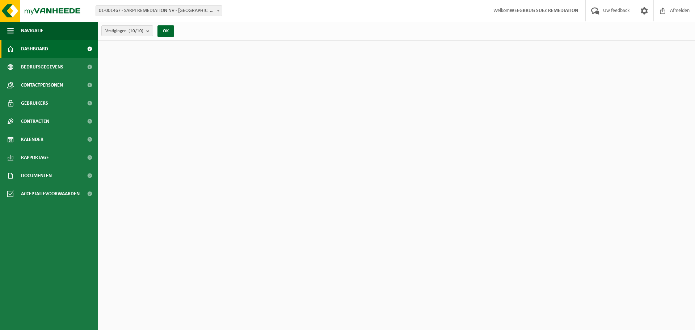 This screenshot has height=330, width=695. Describe the element at coordinates (34, 103) in the screenshot. I see `span: Gebruikers` at that location.